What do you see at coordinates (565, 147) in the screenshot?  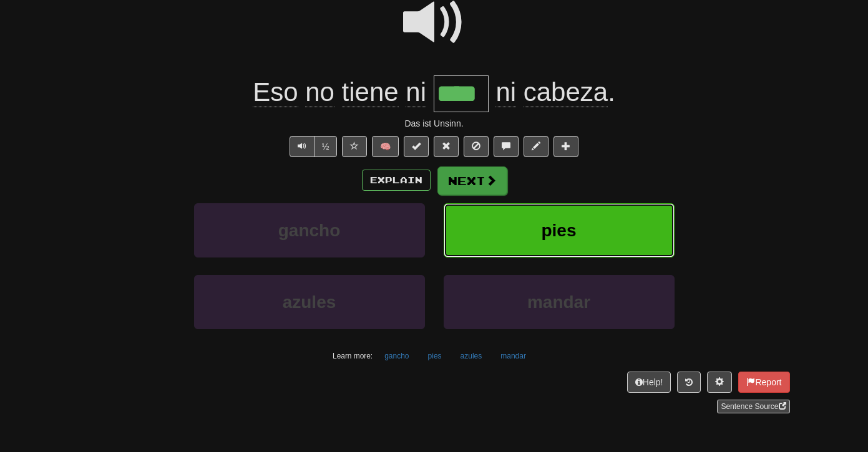 I see `button: Add to collection (alt+a)` at bounding box center [565, 147].